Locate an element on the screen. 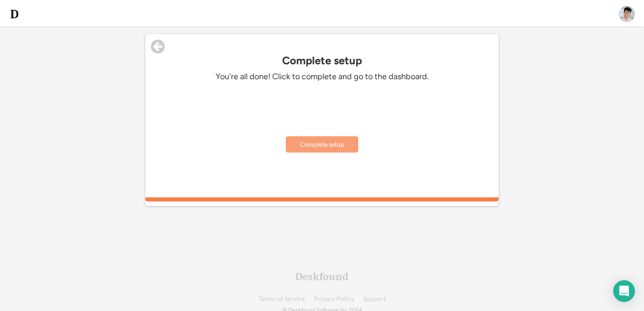  button: Complete setup is located at coordinates (322, 145).